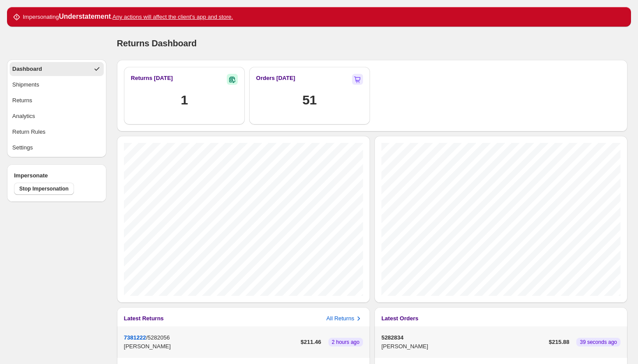 This screenshot has height=364, width=638. I want to click on p: 7381222, so click(135, 337).